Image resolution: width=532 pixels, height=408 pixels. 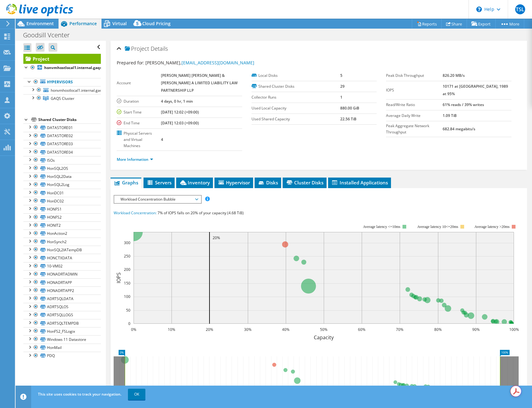 What do you see at coordinates (414, 105) in the screenshot?
I see `label: Read/Write Ratio` at bounding box center [414, 105].